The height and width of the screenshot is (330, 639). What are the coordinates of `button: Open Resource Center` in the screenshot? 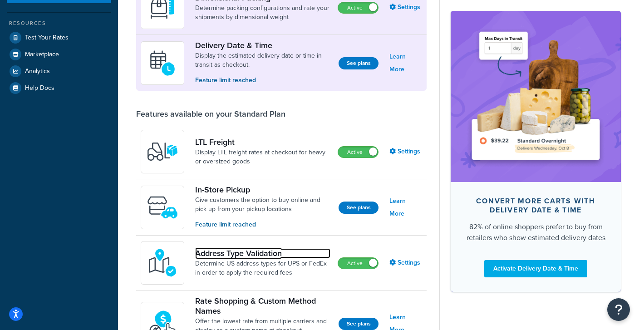 It's located at (619, 310).